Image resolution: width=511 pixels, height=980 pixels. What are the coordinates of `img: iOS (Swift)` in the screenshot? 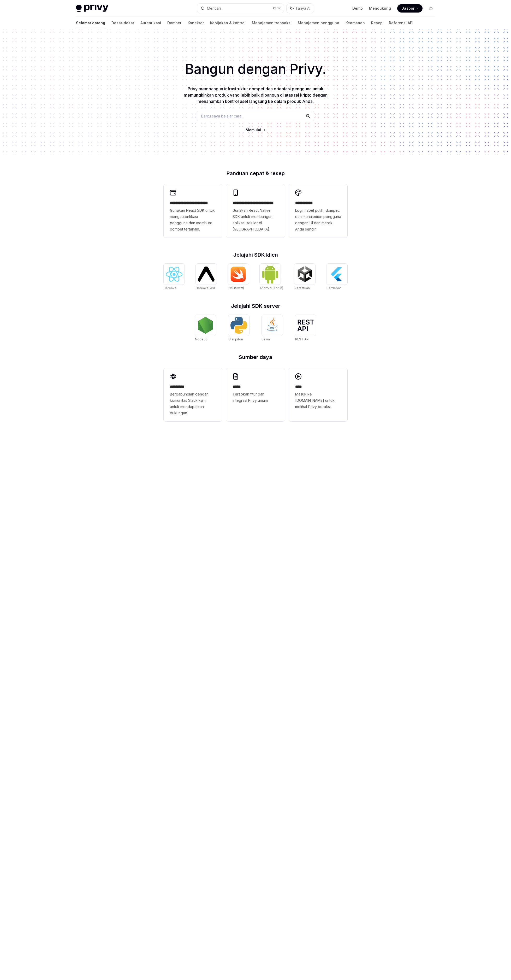 It's located at (238, 274).